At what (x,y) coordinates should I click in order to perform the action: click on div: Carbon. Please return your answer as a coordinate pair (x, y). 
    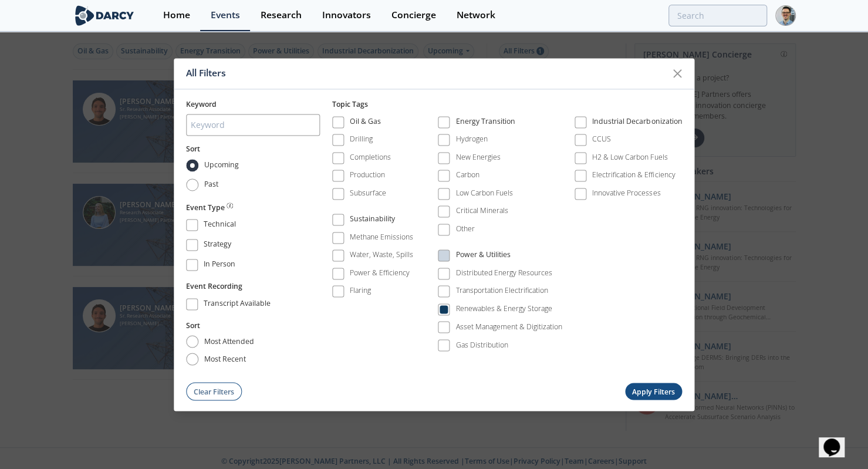
    Looking at the image, I should click on (468, 176).